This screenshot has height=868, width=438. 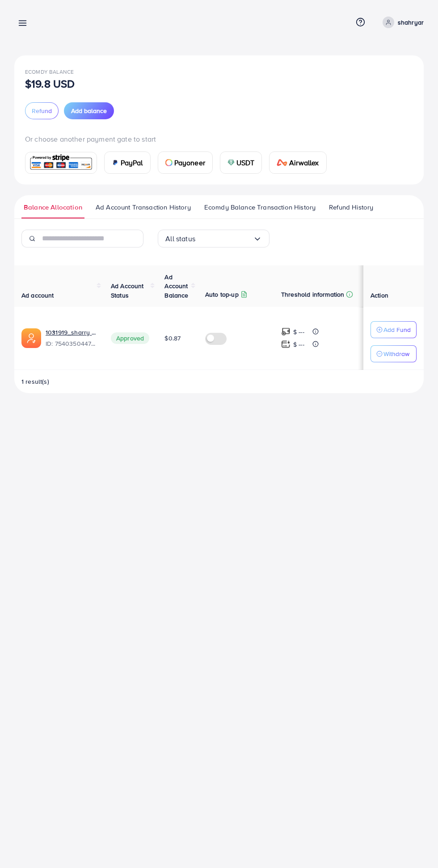 What do you see at coordinates (49, 71) in the screenshot?
I see `span: Ecomdy Balance` at bounding box center [49, 71].